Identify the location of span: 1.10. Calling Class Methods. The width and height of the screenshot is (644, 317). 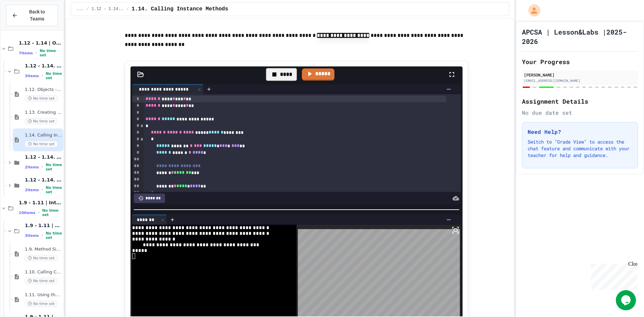
(43, 272).